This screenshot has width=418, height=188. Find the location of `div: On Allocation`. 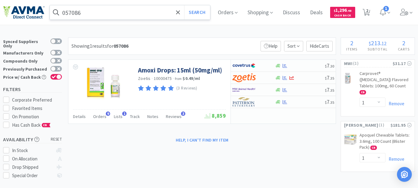

div: On Allocation is located at coordinates (32, 159).